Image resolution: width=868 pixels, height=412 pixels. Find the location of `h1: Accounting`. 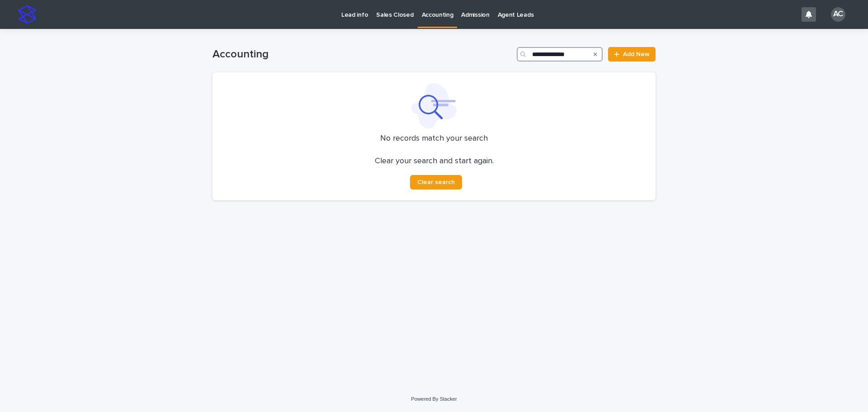

h1: Accounting is located at coordinates (362, 54).